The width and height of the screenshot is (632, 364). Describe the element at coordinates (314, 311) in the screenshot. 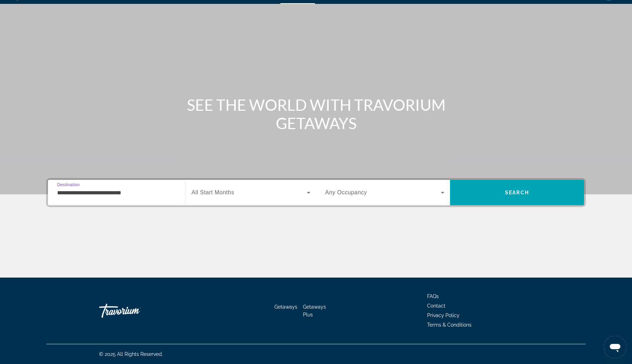

I see `a: Getaways Plus` at that location.